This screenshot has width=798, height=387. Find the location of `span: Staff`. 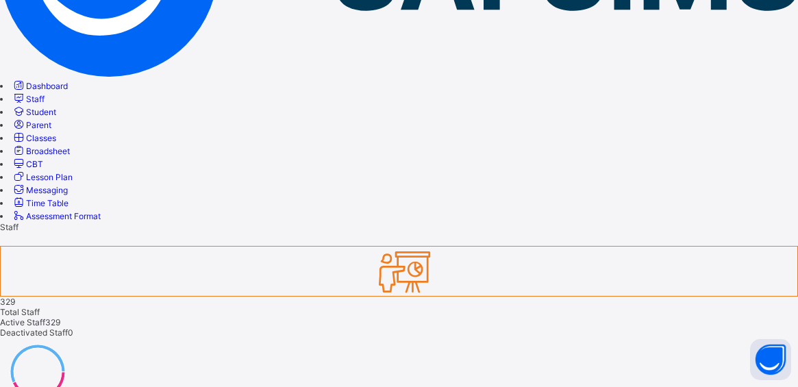

span: Staff is located at coordinates (35, 99).